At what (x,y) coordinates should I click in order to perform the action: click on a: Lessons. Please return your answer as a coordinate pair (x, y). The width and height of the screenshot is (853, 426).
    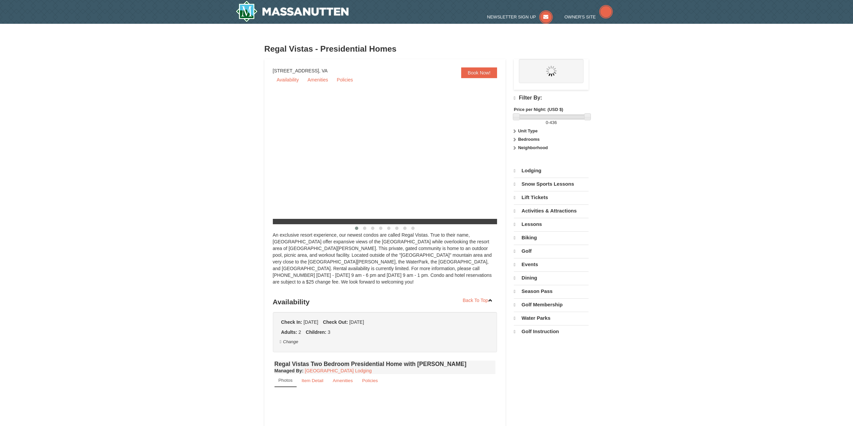
    Looking at the image, I should click on (551, 224).